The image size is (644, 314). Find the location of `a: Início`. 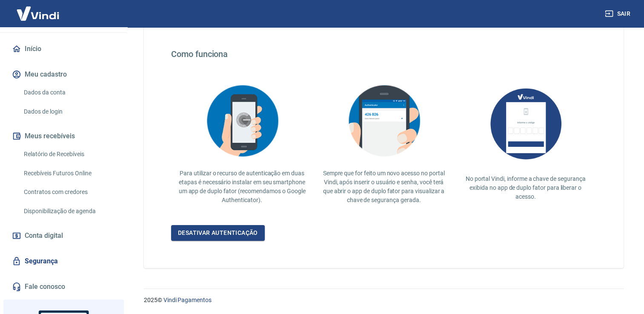

a: Início is located at coordinates (63, 49).